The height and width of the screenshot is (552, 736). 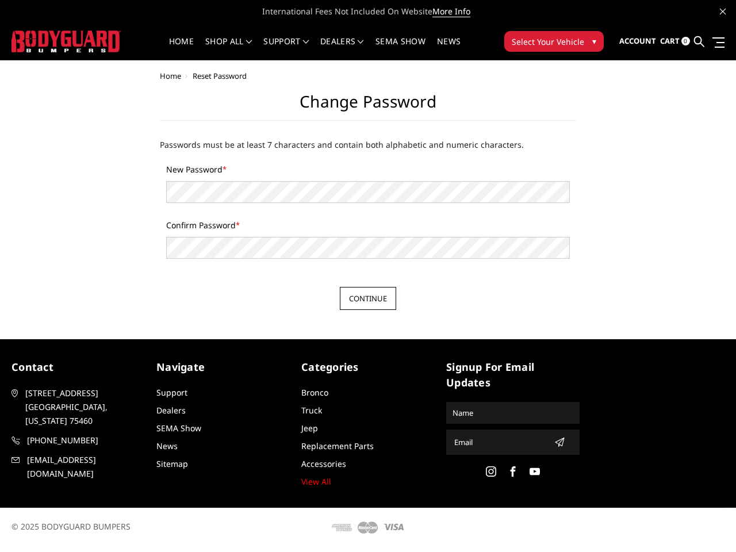 What do you see at coordinates (170, 76) in the screenshot?
I see `span: Home` at bounding box center [170, 76].